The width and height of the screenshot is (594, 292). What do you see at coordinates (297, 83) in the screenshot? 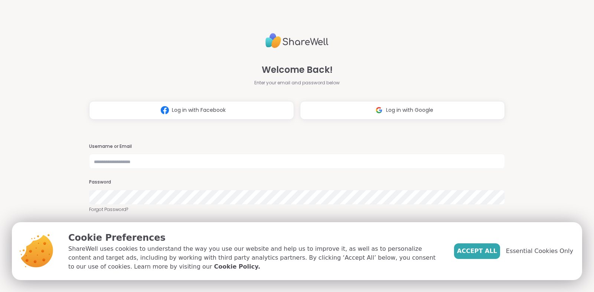
I see `span: Enter your email and password below` at bounding box center [297, 83].